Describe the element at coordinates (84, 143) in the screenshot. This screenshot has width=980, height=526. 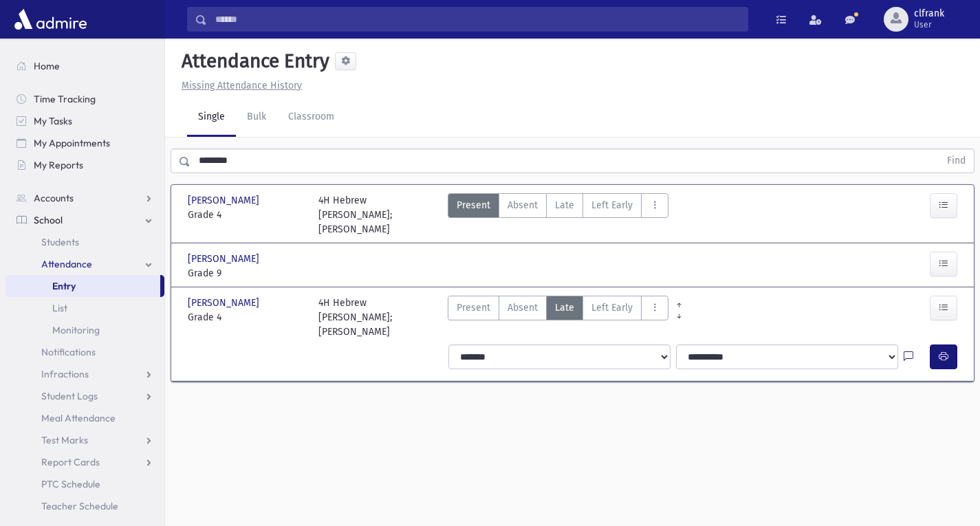
I see `a: My Appointments` at that location.